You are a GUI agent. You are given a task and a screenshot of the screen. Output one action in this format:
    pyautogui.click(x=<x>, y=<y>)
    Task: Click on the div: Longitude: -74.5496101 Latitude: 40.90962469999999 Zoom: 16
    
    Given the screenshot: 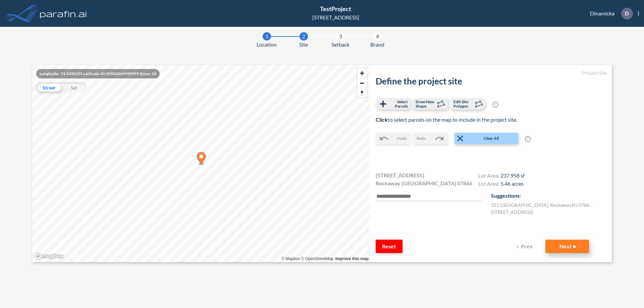 What is the action you would take?
    pyautogui.click(x=98, y=74)
    